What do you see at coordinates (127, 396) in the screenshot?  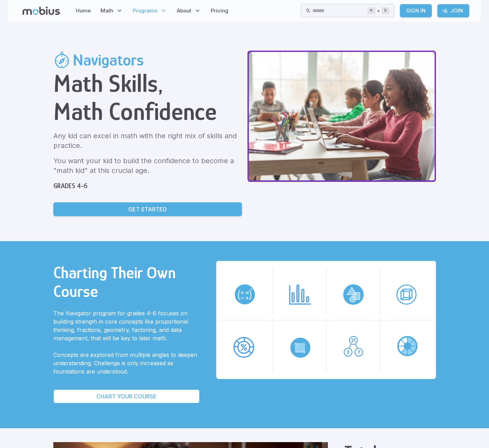 I see `p: Chart Your Course` at bounding box center [127, 396].